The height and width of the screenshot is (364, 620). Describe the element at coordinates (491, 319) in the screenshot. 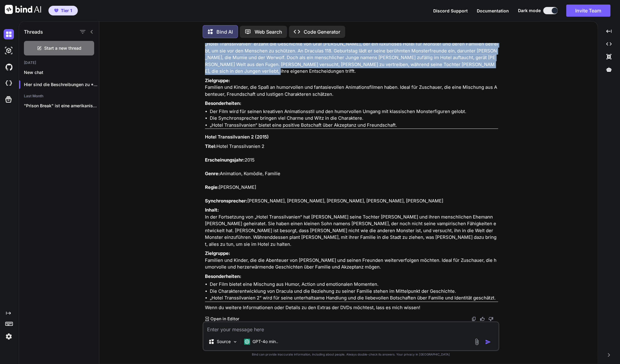

I see `img: dislike` at that location.